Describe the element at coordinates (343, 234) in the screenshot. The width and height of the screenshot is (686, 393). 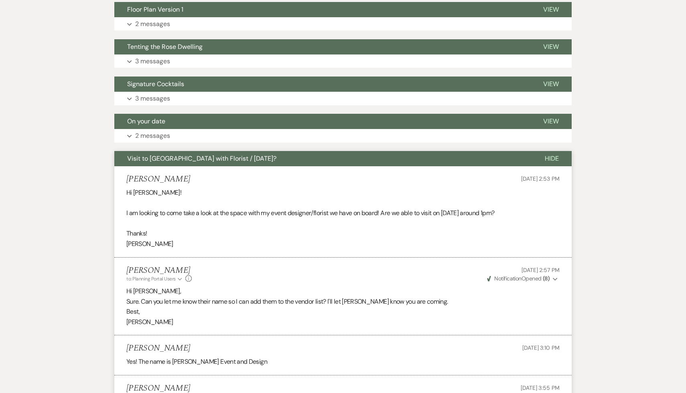
I see `p: Thanks!` at that location.